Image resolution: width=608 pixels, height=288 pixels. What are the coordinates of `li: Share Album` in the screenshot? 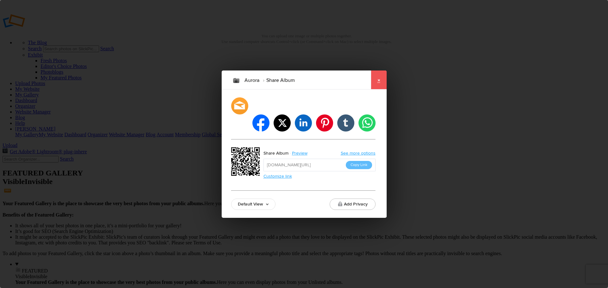 It's located at (277, 80).